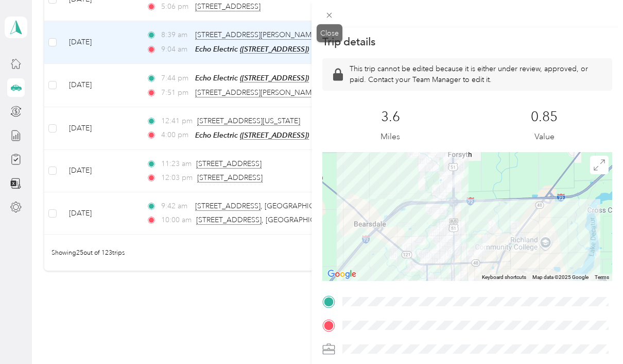 This screenshot has height=364, width=623. I want to click on img: Google, so click(342, 275).